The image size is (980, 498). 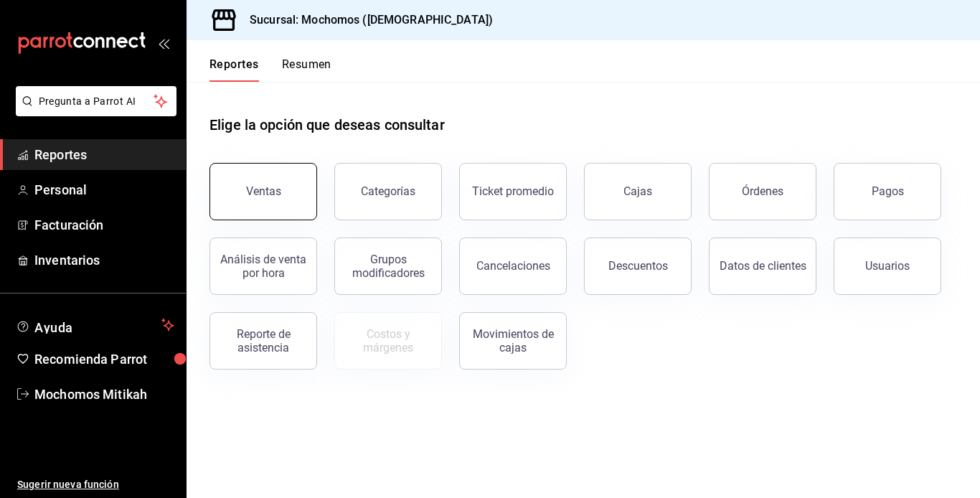 I want to click on a: Cajas, so click(x=638, y=192).